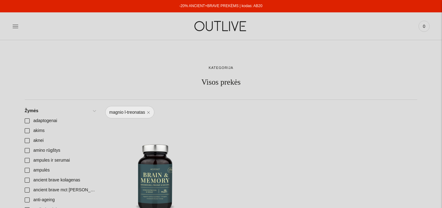  What do you see at coordinates (60, 160) in the screenshot?
I see `a: ampules ir serumai` at bounding box center [60, 160].